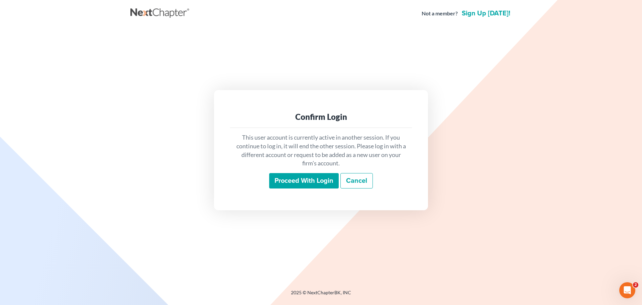 The image size is (642, 305). What do you see at coordinates (321, 295) in the screenshot?
I see `div: 2025 © NextChapterBK, INC` at bounding box center [321, 295].